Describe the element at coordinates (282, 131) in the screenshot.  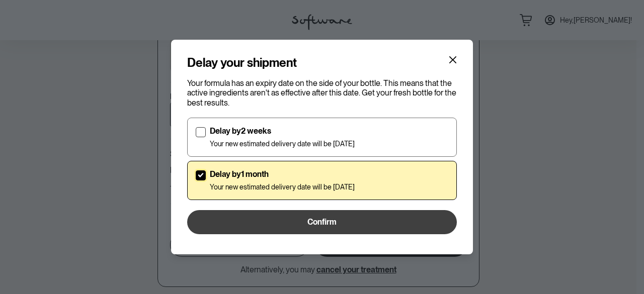
I see `p: Delay by 2 weeks` at that location.